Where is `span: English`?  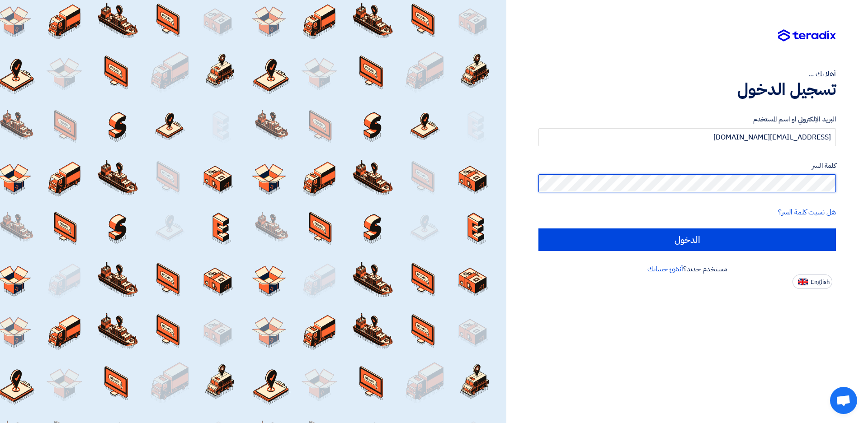 span: English is located at coordinates (820, 283).